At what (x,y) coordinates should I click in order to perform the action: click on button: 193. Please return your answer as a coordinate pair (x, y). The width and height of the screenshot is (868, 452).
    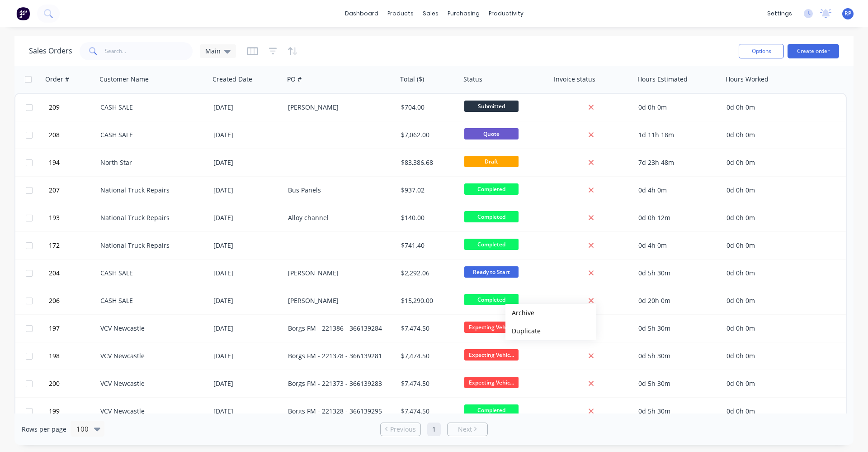
    Looking at the image, I should click on (74, 218).